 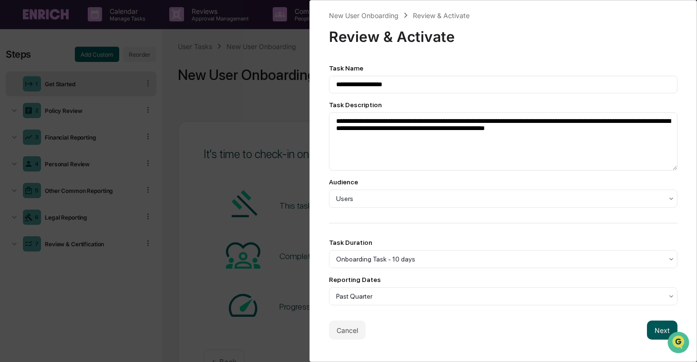 What do you see at coordinates (503, 105) in the screenshot?
I see `div: Task Description` at bounding box center [503, 105].